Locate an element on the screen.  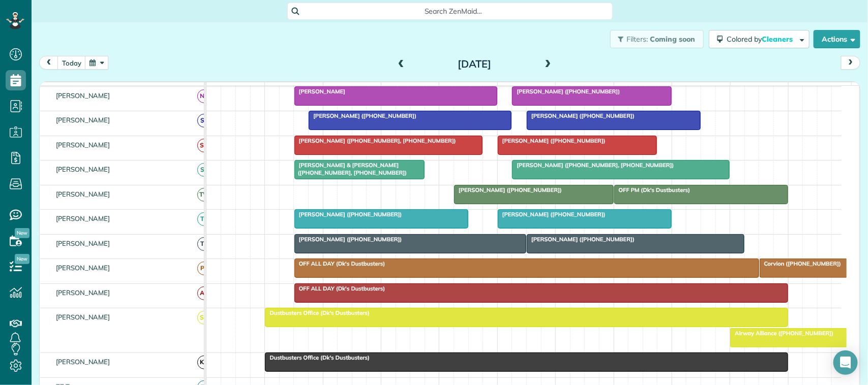
span: 12pm is located at coordinates (508, 89).